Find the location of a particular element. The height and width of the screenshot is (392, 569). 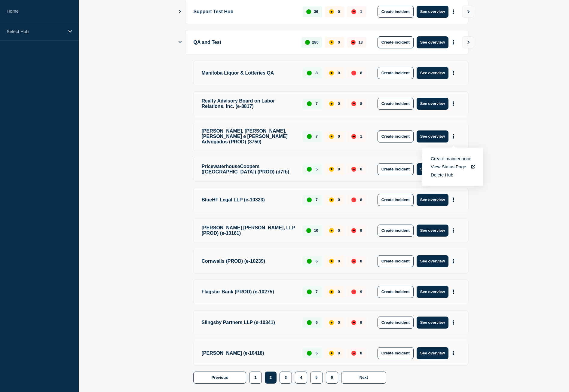

button: 1 is located at coordinates (255, 377).